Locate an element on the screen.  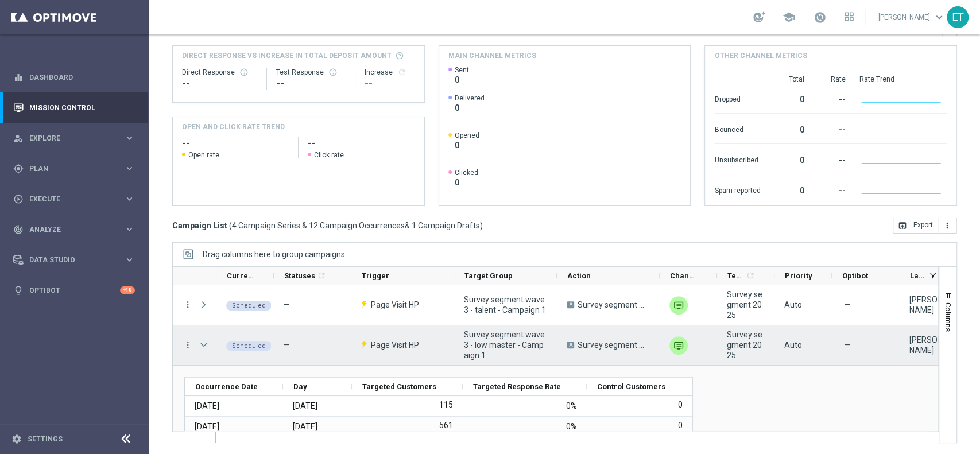
div: Data Studio keyboard_arrow_right is located at coordinates (74, 260).